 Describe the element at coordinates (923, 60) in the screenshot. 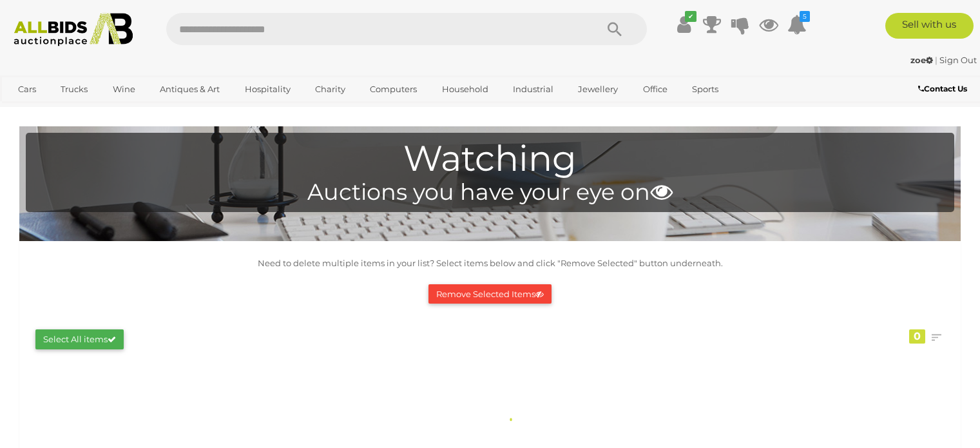

I see `a: zoe` at that location.